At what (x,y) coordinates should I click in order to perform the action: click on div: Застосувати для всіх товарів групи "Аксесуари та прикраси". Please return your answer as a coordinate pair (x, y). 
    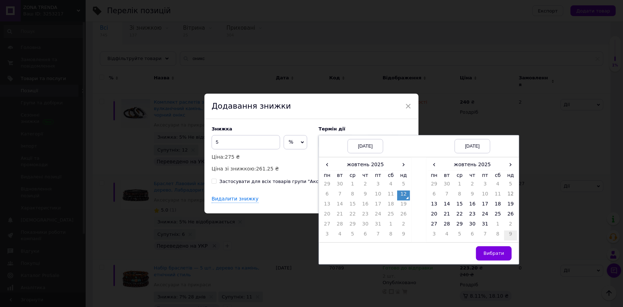
    Looking at the image, I should click on (295, 181).